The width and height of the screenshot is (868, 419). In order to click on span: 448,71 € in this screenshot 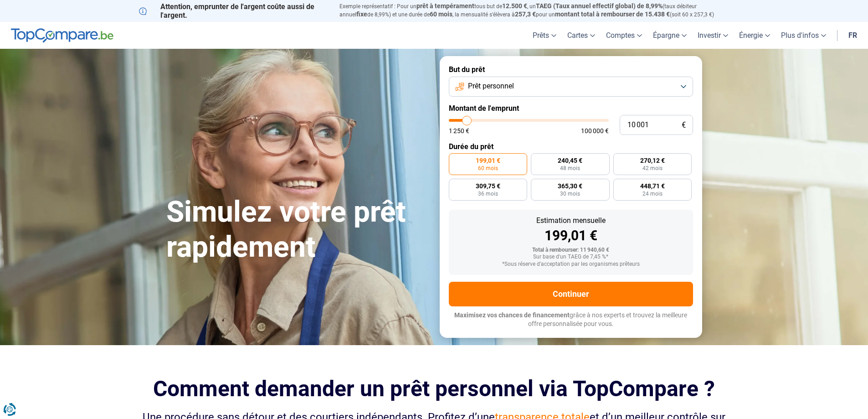, I will do `click(652, 186)`.